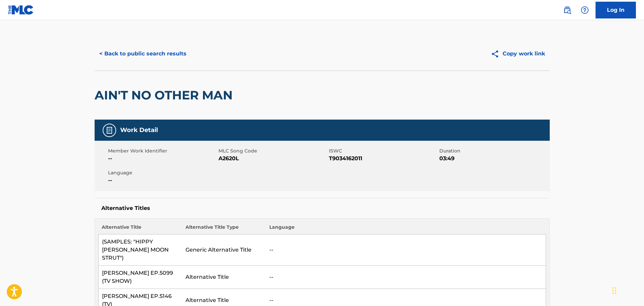  I want to click on h2: AIN'T NO OTHER MAN, so click(165, 95).